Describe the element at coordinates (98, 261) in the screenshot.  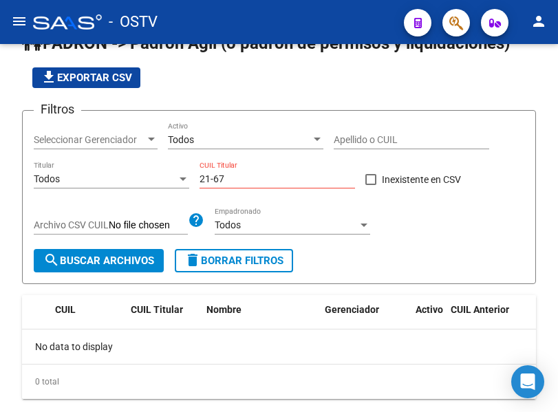
I see `button: Buscar Archivos` at that location.